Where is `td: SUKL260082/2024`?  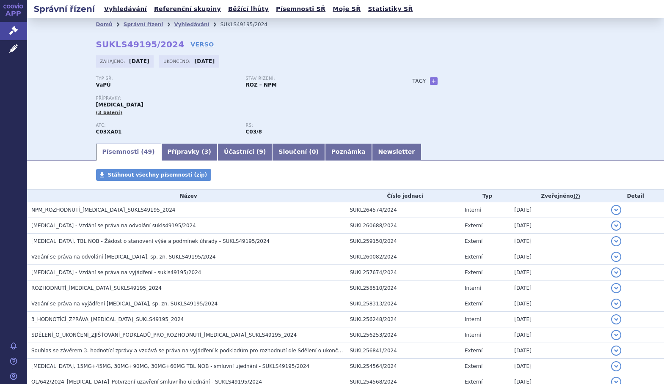
td: SUKL260082/2024 is located at coordinates (403, 257).